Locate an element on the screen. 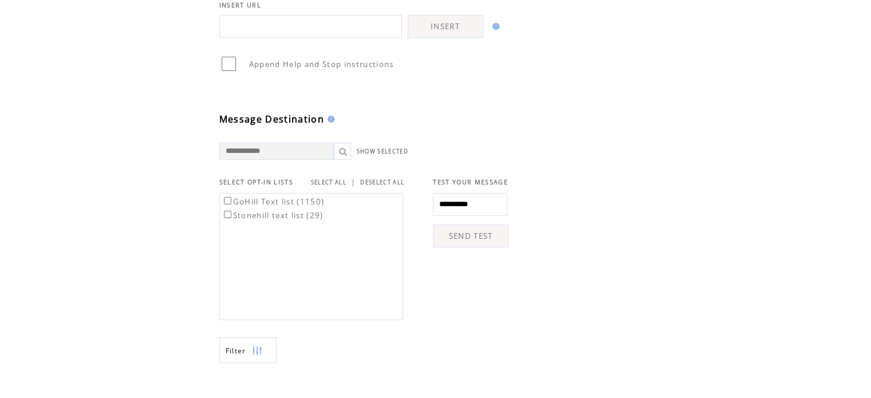 This screenshot has width=871, height=398. input: Stonehill text list (29) is located at coordinates (227, 214).